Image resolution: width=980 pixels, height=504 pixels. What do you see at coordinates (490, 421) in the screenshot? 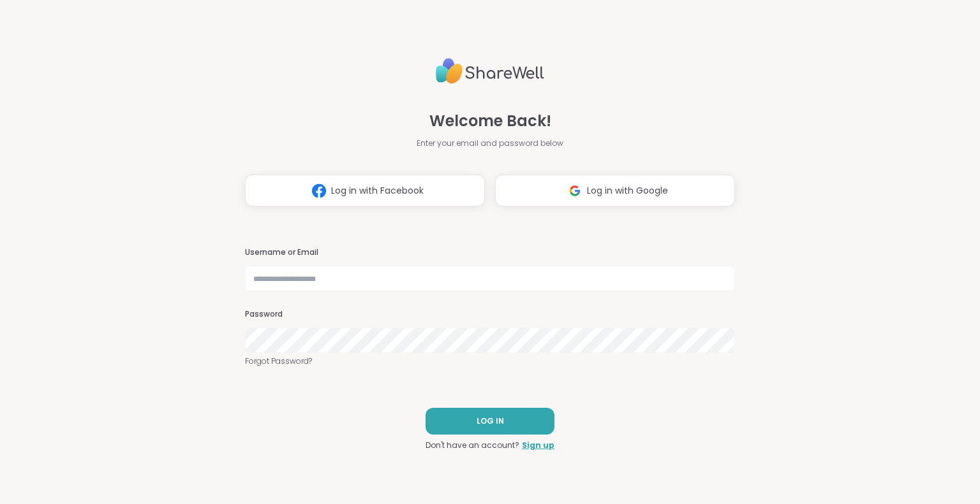
I see `button: LOG IN` at bounding box center [490, 421].